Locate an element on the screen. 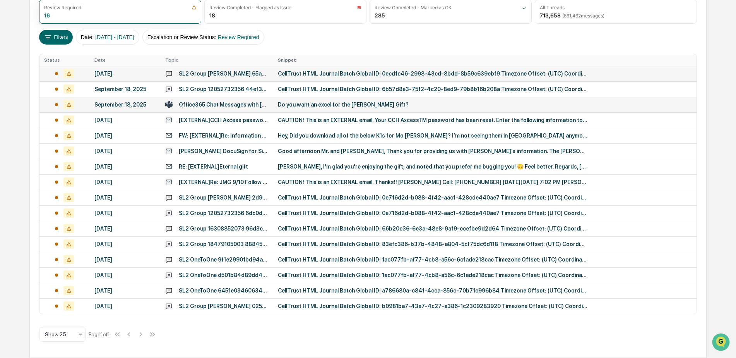 The height and width of the screenshot is (358, 736). div: All Threads is located at coordinates (552, 7).